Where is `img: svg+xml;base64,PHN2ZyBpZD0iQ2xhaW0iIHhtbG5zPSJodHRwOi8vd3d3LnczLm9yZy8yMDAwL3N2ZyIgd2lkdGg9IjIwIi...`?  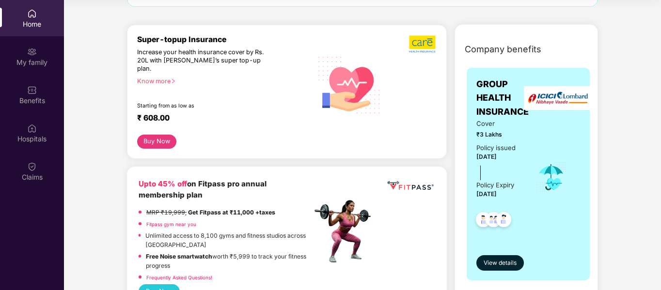 img: svg+xml;base64,PHN2ZyBpZD0iQ2xhaW0iIHhtbG5zPSJodHRwOi8vd3d3LnczLm9yZy8yMDAwL3N2ZyIgd2lkdGg9IjIwIi... is located at coordinates (32, 167).